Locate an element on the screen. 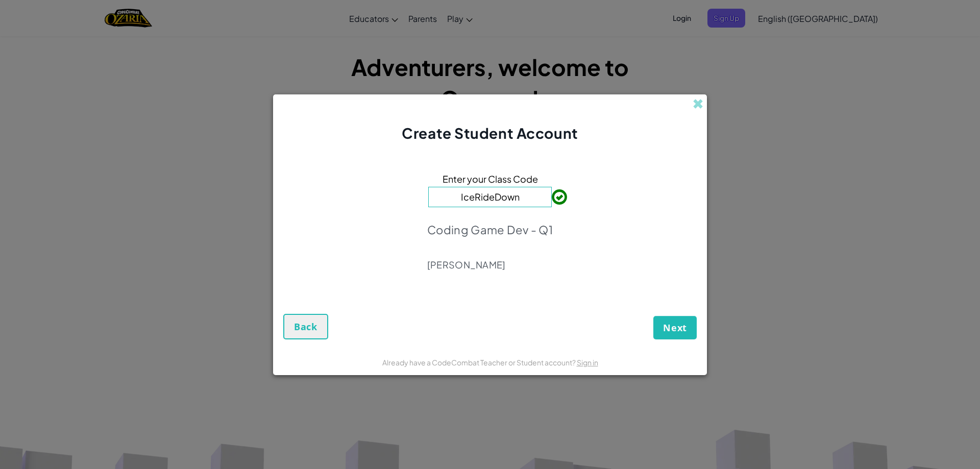 Image resolution: width=980 pixels, height=469 pixels. span: Back is located at coordinates (306, 326).